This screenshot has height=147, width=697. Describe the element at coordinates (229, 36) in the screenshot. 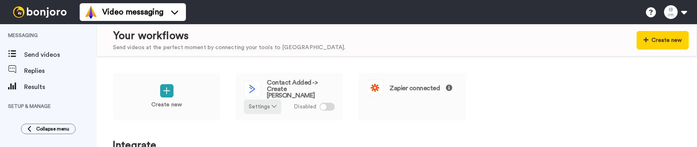

I see `div: Your workflows` at that location.